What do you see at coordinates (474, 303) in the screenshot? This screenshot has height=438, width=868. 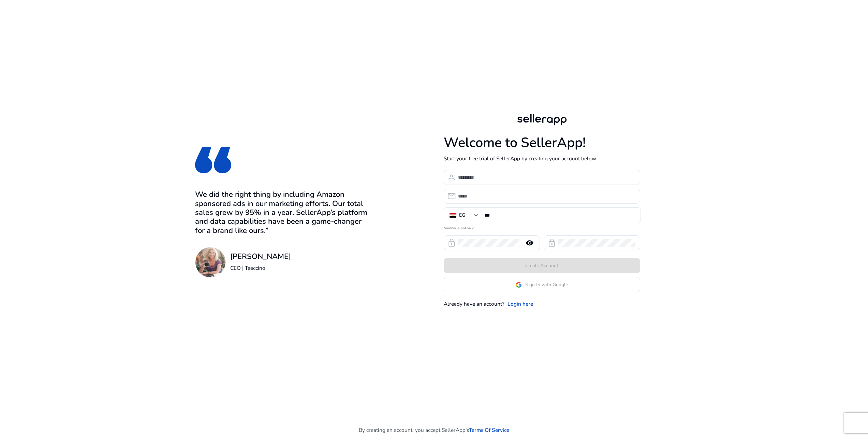 I see `p: Already have an account?` at bounding box center [474, 303].